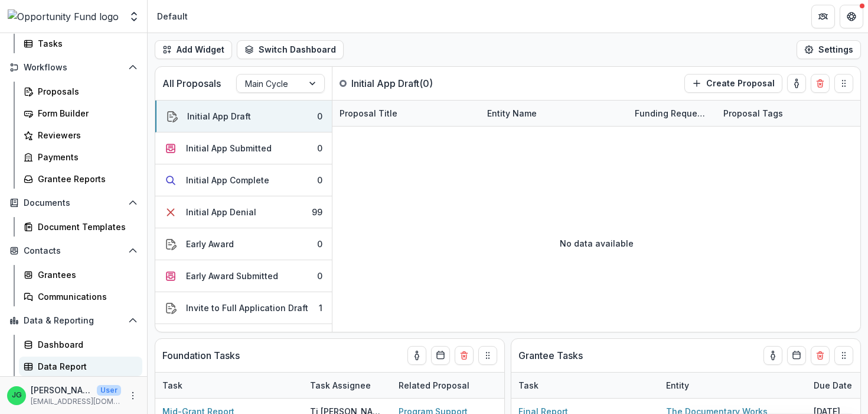  I want to click on button: More, so click(133, 395).